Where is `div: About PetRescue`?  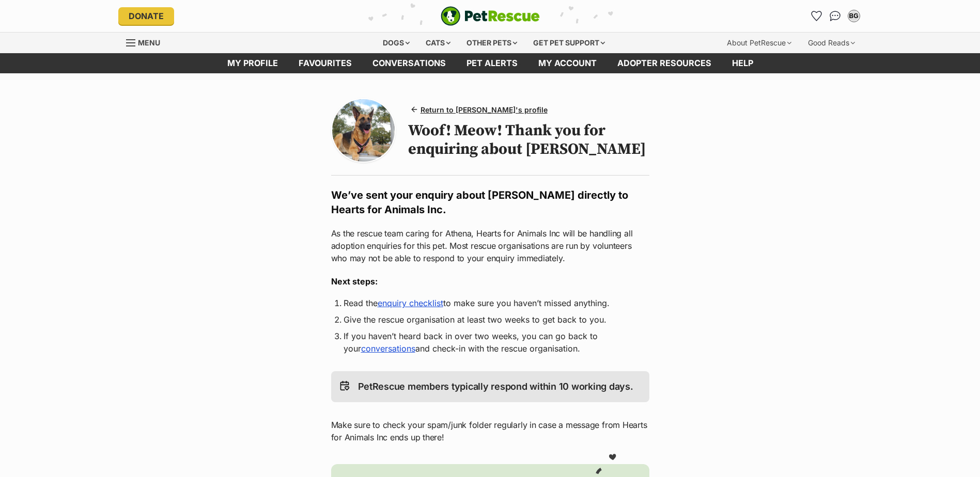
div: About PetRescue is located at coordinates (759, 43).